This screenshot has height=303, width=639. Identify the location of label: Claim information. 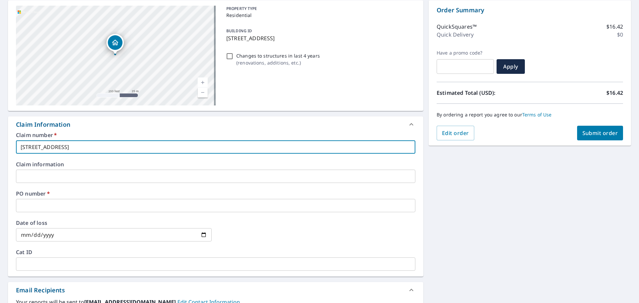
(216, 164).